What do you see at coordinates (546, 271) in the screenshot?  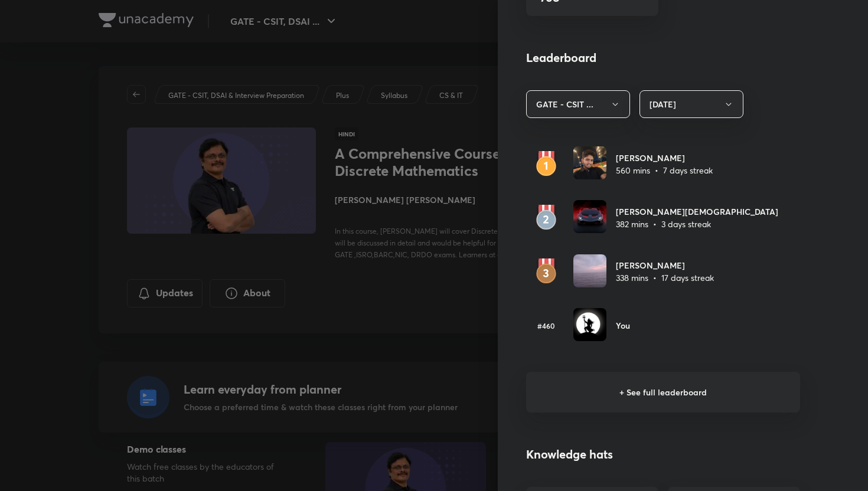 I see `img: rank3.svg` at bounding box center [546, 271].